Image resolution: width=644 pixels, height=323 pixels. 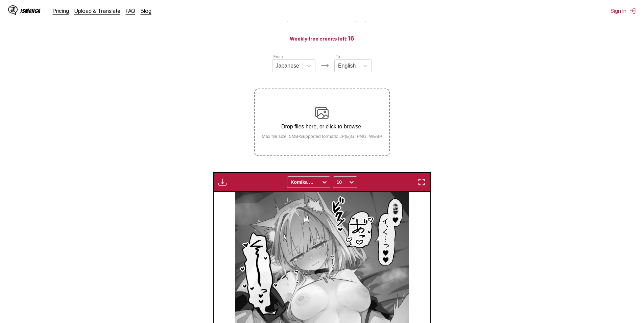 What do you see at coordinates (97, 11) in the screenshot?
I see `a: Upload & Translate` at bounding box center [97, 11].